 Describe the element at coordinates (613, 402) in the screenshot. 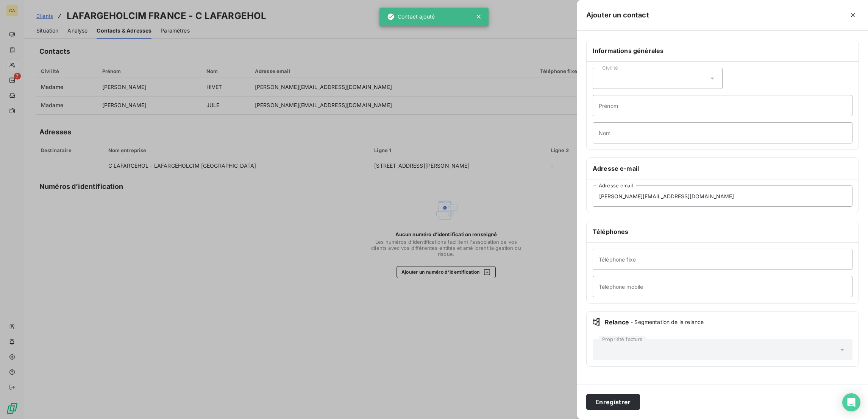

I see `button: Enregistrer` at that location.